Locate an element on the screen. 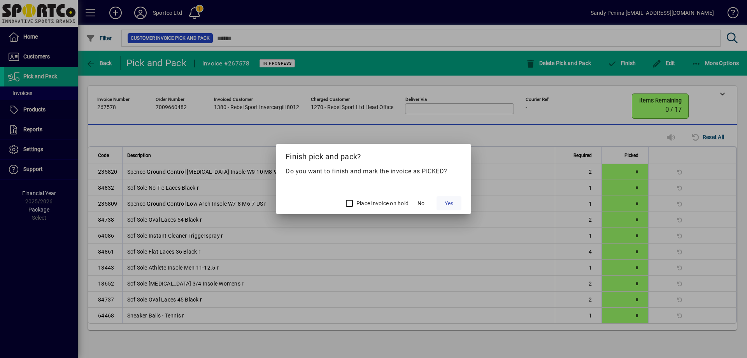 The height and width of the screenshot is (358, 747). span: No is located at coordinates (421, 203).